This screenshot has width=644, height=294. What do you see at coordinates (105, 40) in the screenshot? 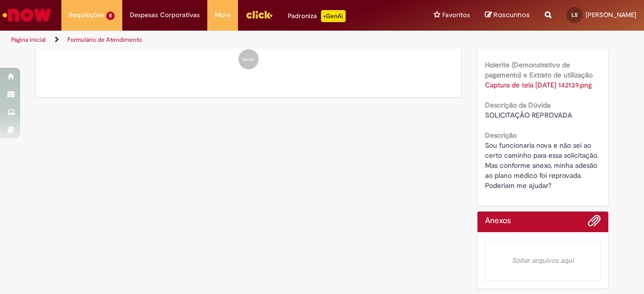
I see `a: Formulário de Atendimento` at bounding box center [105, 40].